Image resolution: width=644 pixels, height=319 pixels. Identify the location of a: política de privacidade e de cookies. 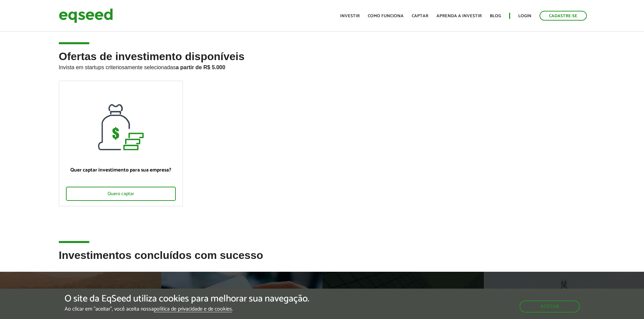
(193, 309).